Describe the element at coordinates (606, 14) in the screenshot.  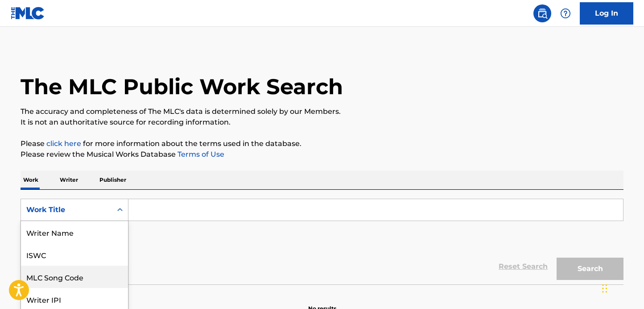
I see `a: Log In` at that location.